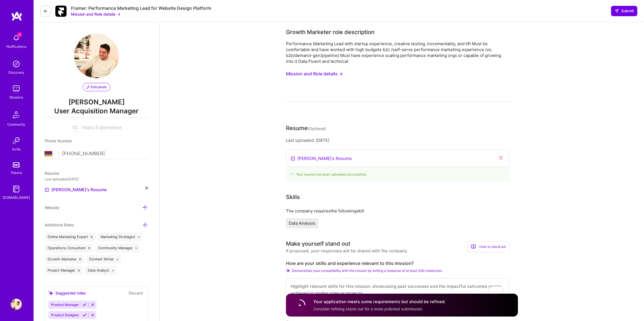 This screenshot has width=644, height=321. Describe the element at coordinates (16, 89) in the screenshot. I see `img: teamwork` at that location.